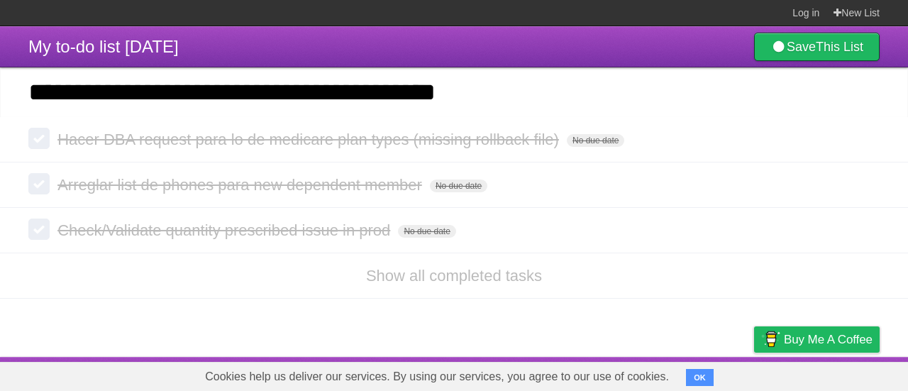 The image size is (908, 391). What do you see at coordinates (226, 230) in the screenshot?
I see `span: Check/Validate quantity prescribed issue in prod` at bounding box center [226, 230].